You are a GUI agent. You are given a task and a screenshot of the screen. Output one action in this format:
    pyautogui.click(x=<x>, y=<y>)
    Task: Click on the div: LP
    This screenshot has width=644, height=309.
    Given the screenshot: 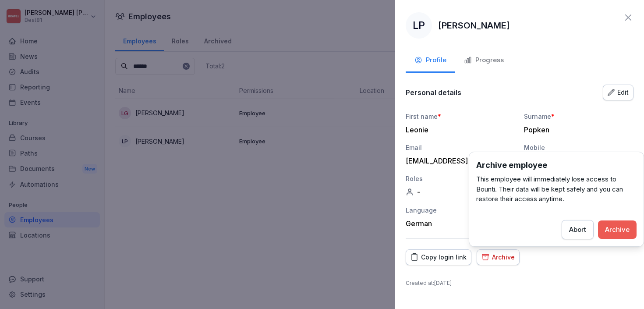 What is the action you would take?
    pyautogui.click(x=419, y=25)
    